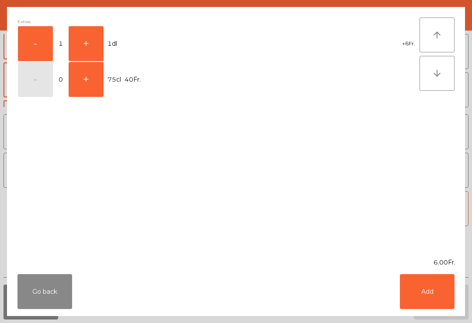  I want to click on button: arrow_downward, so click(437, 73).